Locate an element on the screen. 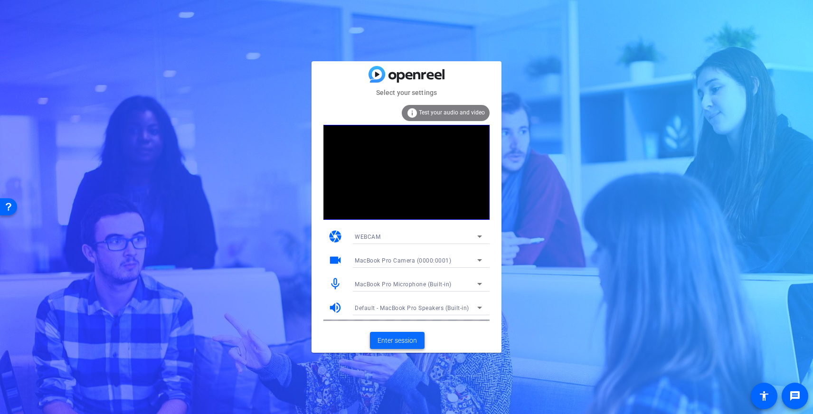  mat-icon: message is located at coordinates (795, 396).